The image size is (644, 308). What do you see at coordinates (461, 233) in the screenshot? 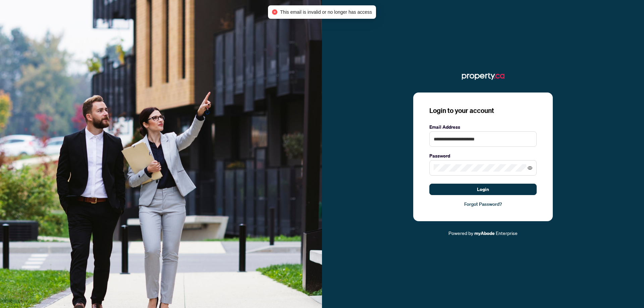
I see `span: Powered by` at bounding box center [461, 233].